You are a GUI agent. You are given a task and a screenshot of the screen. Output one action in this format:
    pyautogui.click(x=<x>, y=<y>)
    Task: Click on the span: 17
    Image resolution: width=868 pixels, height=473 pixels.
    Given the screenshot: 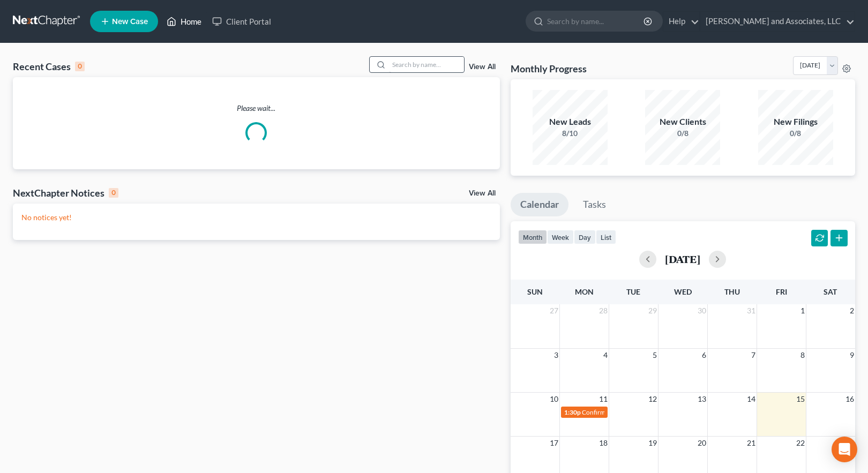 What is the action you would take?
    pyautogui.click(x=554, y=443)
    